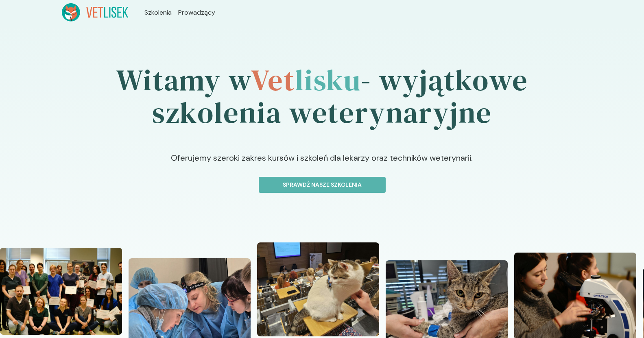  What do you see at coordinates (318, 290) in the screenshot?
I see `img: Z2WOx5bqstJ98vaI_20240512_101618.jpg` at bounding box center [318, 290].